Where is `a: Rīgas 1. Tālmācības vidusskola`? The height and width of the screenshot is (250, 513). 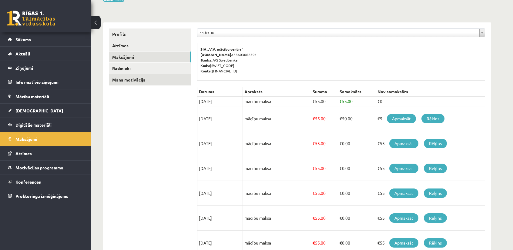 a: Rīgas 1. Tālmācības vidusskola is located at coordinates (31, 18).